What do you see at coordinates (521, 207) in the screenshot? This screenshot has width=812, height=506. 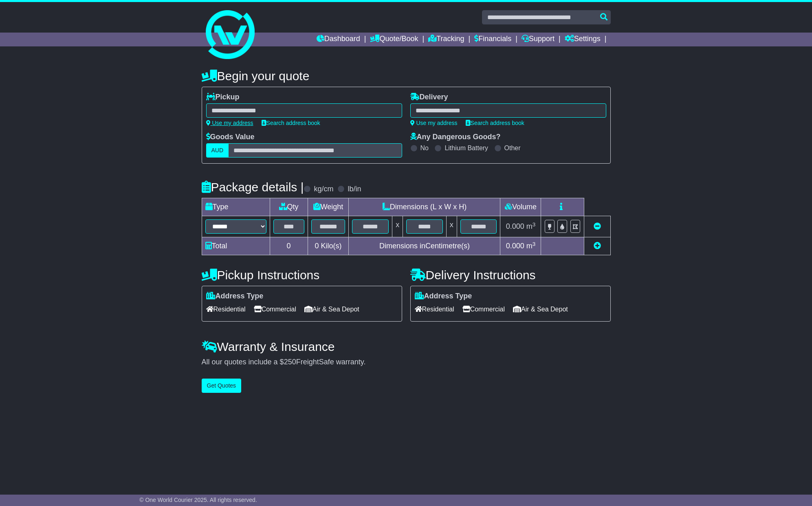 I see `td: Volume` at bounding box center [521, 207].